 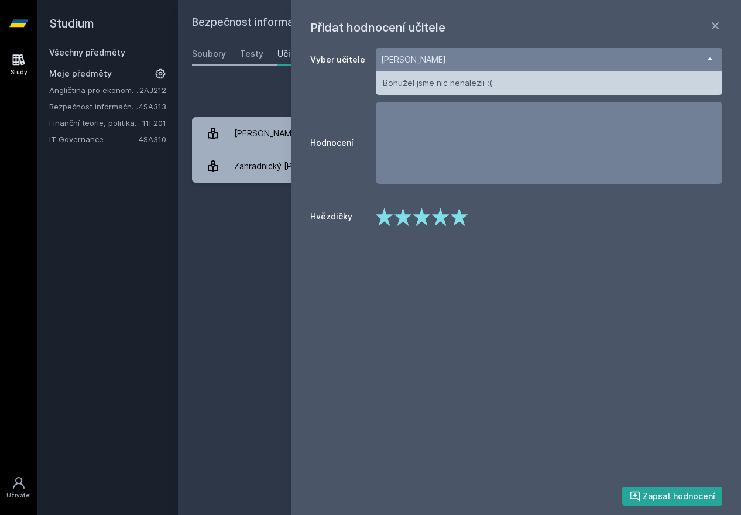 I want to click on label: Hodnocení, so click(x=338, y=143).